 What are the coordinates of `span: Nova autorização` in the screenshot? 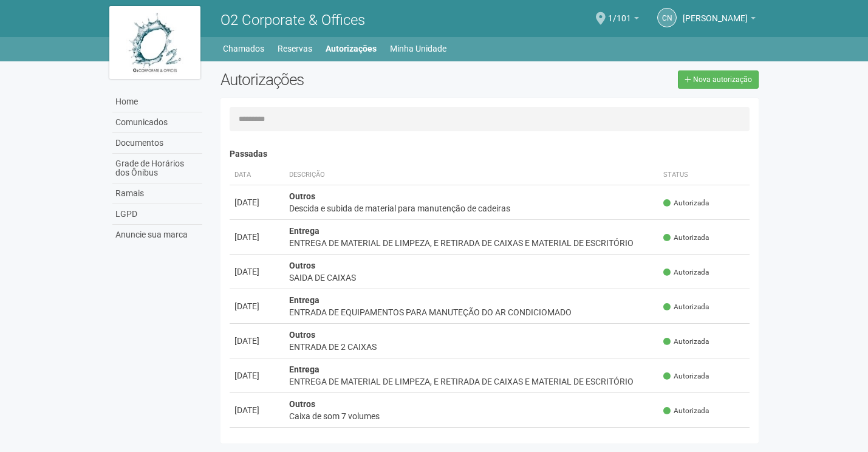 It's located at (723, 79).